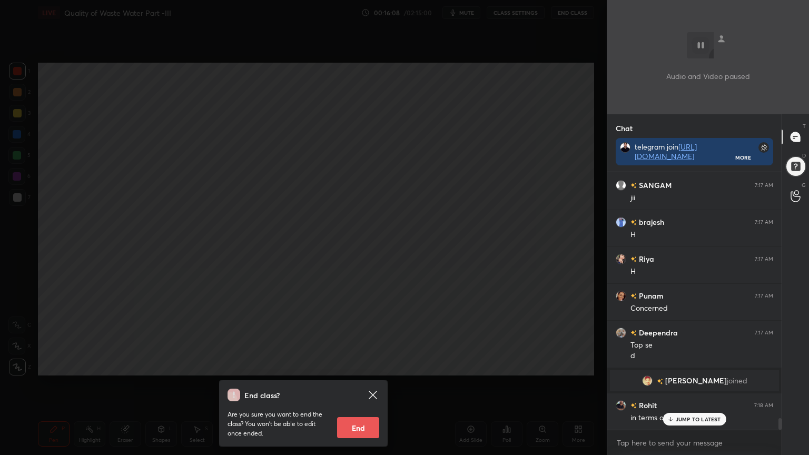 The width and height of the screenshot is (809, 455). What do you see at coordinates (262, 395) in the screenshot?
I see `h4: End class?` at bounding box center [262, 395].